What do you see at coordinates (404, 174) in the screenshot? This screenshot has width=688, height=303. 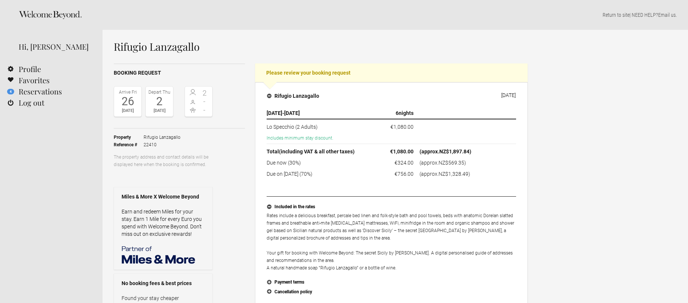 I see `flynt-currency: €756.00` at bounding box center [404, 174].